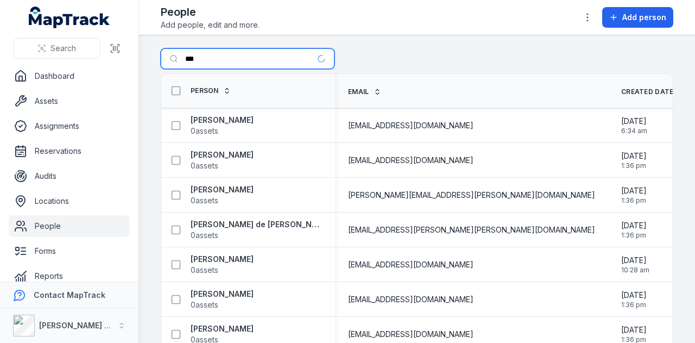 The height and width of the screenshot is (343, 695). Describe the element at coordinates (63, 48) in the screenshot. I see `span: Search` at that location.